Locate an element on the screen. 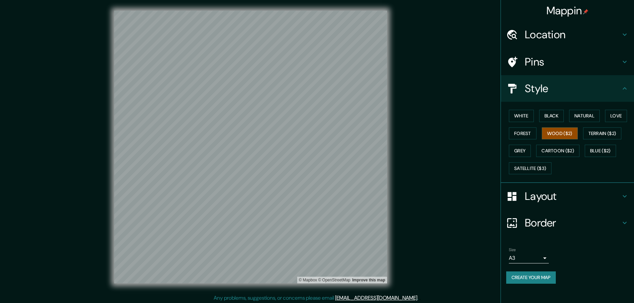 The image size is (634, 303). button: Cartoon ($2) is located at coordinates (558, 151).